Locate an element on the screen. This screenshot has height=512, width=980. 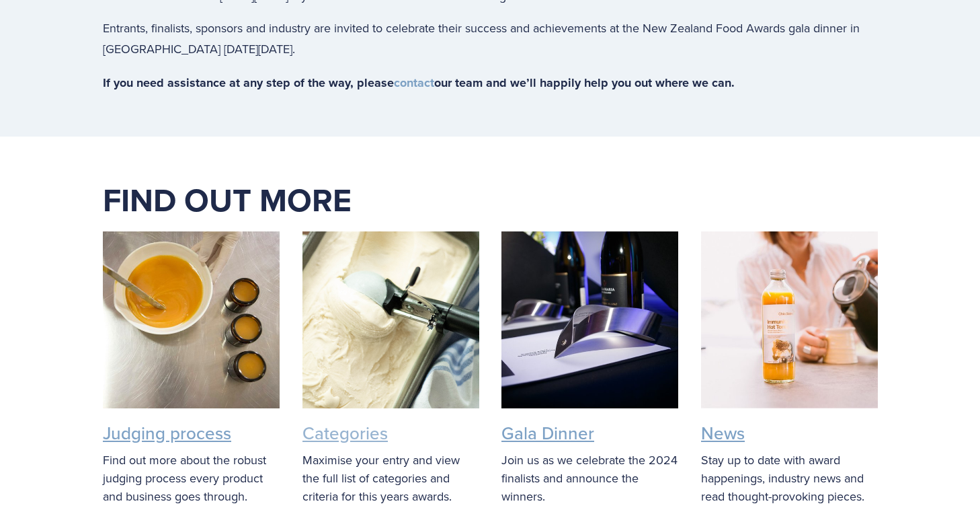
p: Join us as we celebrate the 2024 finalists and announce the winners. is located at coordinates (589, 477).